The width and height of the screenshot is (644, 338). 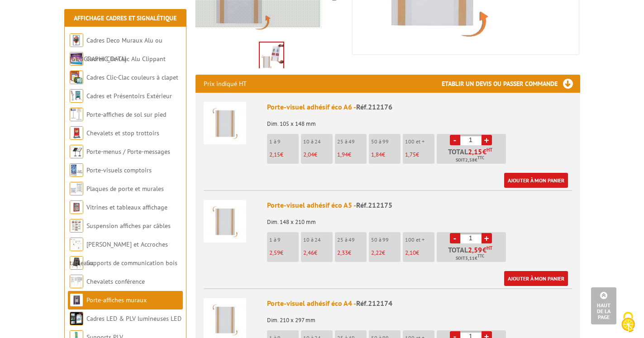 I want to click on h3: Etablir un devis ou passer commande, so click(x=511, y=84).